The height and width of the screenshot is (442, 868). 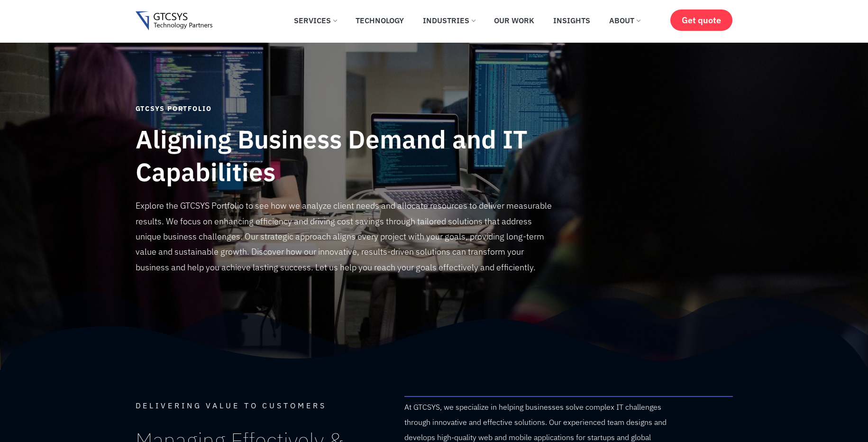 What do you see at coordinates (701, 20) in the screenshot?
I see `a: Get quote` at bounding box center [701, 20].